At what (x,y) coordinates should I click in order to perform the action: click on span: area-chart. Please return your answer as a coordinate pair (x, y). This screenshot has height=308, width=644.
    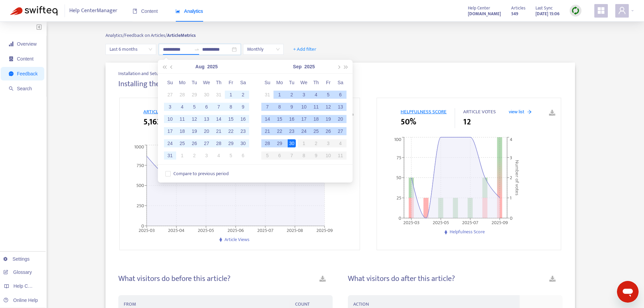
    Looking at the image, I should click on (178, 11).